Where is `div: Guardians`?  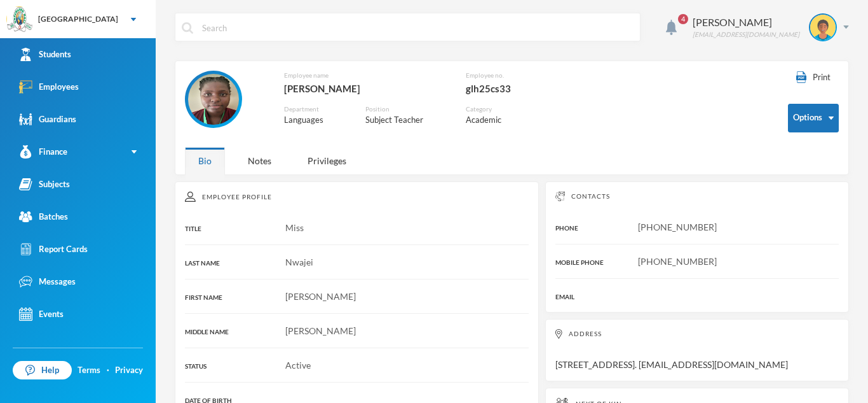
div: Guardians is located at coordinates (47, 119).